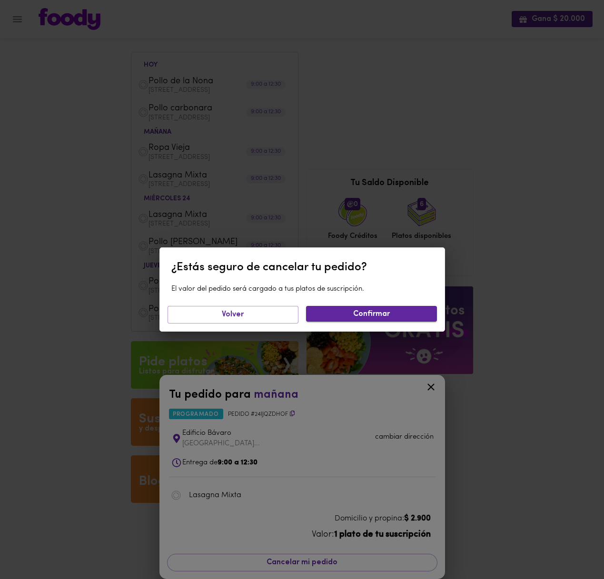  Describe the element at coordinates (371, 313) in the screenshot. I see `button: Confirmar` at that location.